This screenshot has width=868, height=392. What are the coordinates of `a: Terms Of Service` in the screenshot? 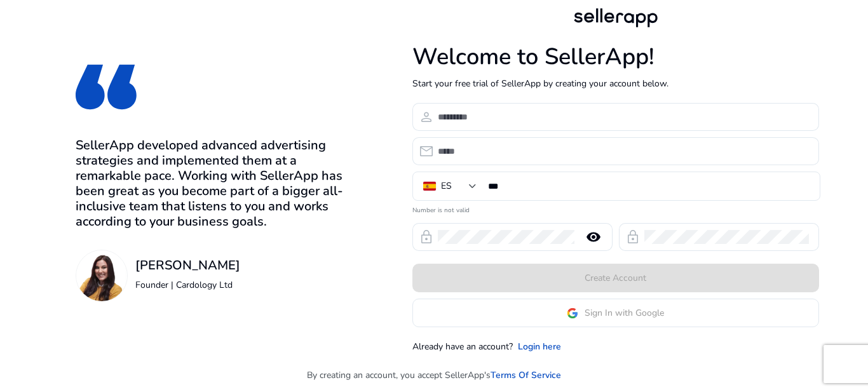 It's located at (525, 375).